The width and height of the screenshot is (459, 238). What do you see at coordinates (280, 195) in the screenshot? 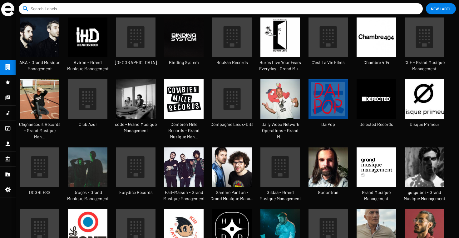
I see `span: Gildaa - Grand Musique Management` at bounding box center [280, 195].